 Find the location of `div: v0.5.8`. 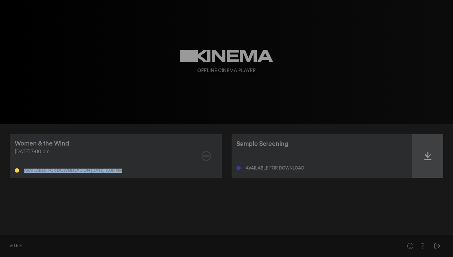

div: v0.5.8 is located at coordinates (201, 246).